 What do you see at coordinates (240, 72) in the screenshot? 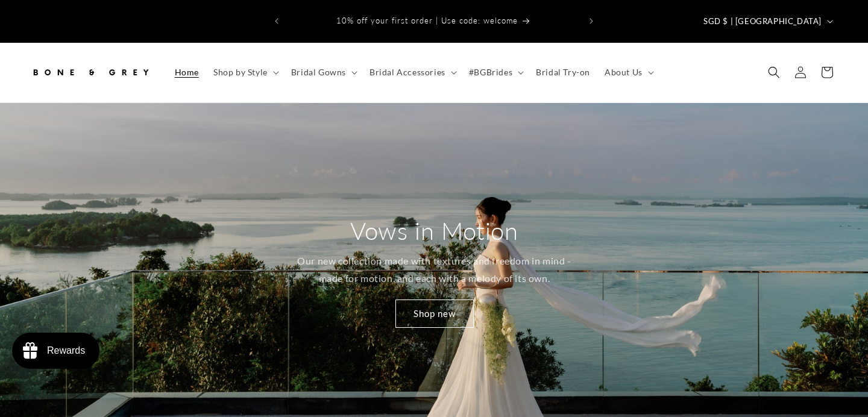
I see `span: Shop by Style` at bounding box center [240, 72].